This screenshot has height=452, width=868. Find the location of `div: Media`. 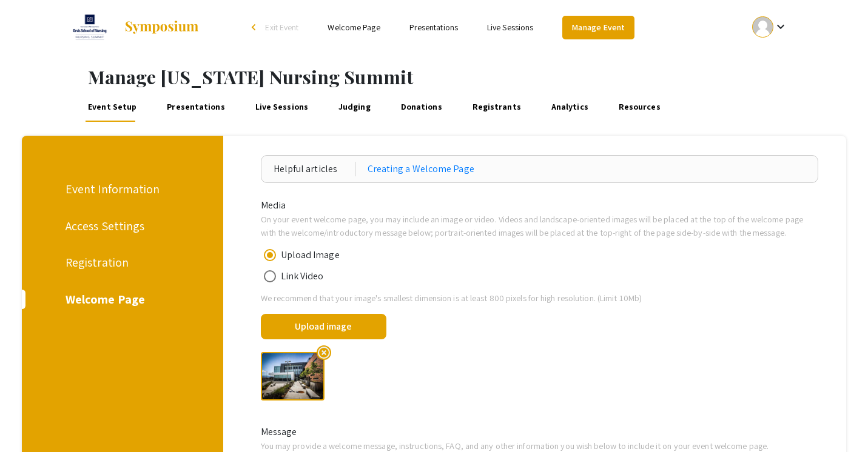

div: Media is located at coordinates (539, 205).